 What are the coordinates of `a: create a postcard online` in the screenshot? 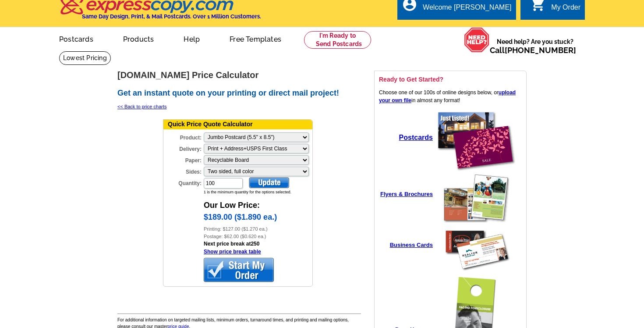 It's located at (476, 171).